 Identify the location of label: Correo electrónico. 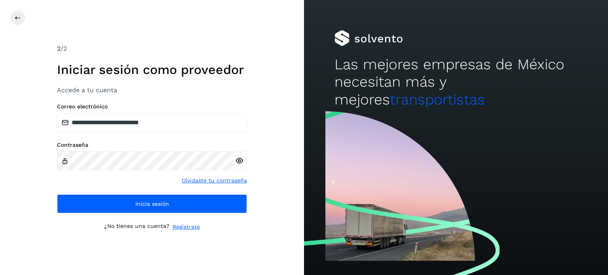
(152, 106).